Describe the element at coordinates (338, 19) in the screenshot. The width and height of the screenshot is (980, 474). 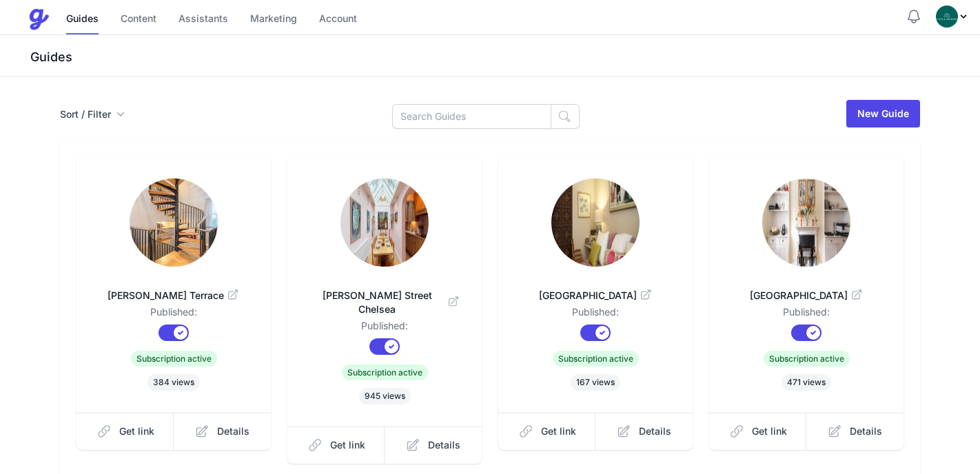
I see `a: Account` at that location.